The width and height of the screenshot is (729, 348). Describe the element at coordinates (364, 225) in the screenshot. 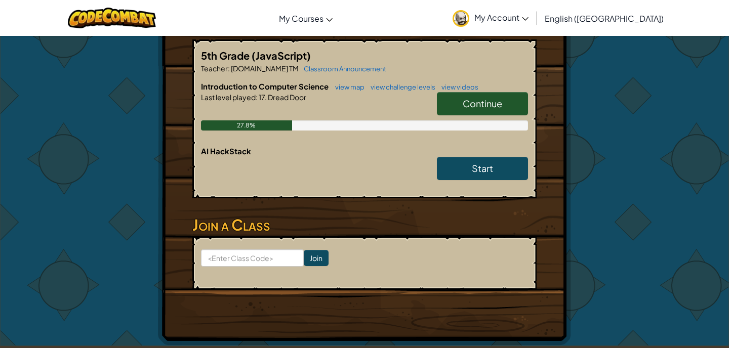

I see `h3: Join a Class` at that location.